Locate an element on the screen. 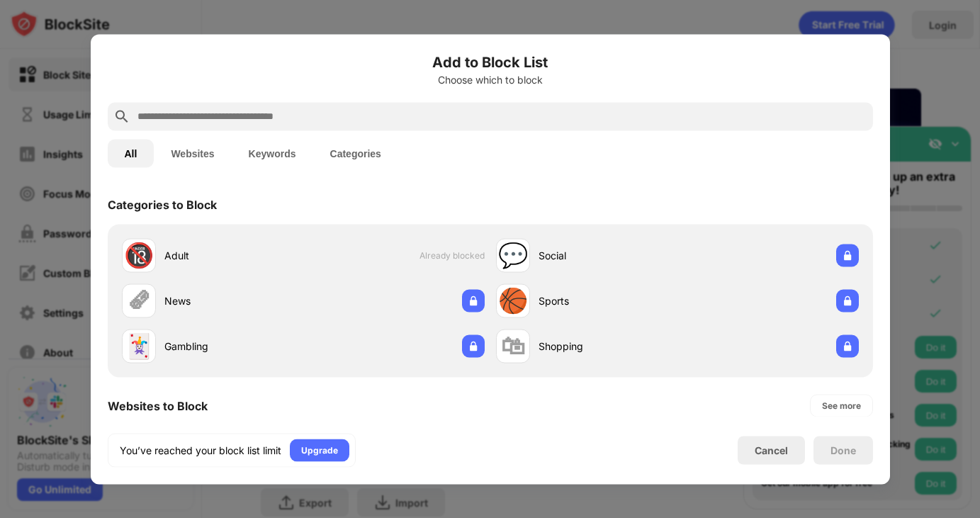 This screenshot has width=980, height=518. button: Websites is located at coordinates (192, 153).